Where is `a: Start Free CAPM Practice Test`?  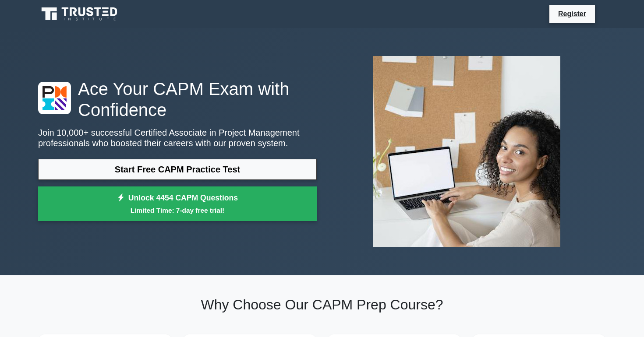 a: Start Free CAPM Practice Test is located at coordinates (177, 169).